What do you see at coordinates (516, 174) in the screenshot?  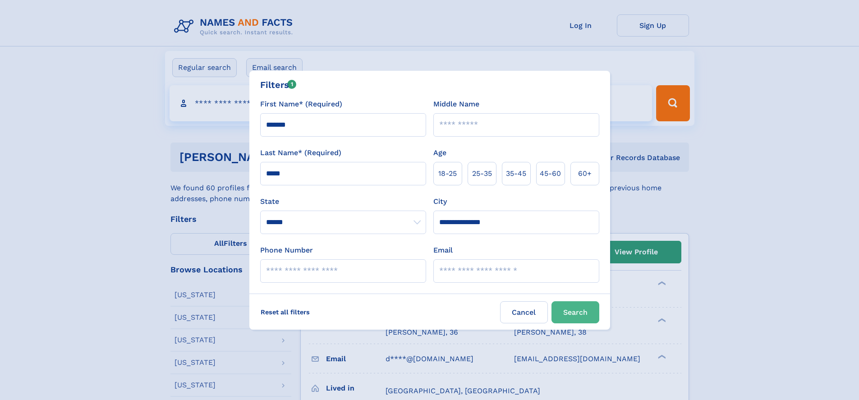 I see `span: 35‑45` at bounding box center [516, 174].